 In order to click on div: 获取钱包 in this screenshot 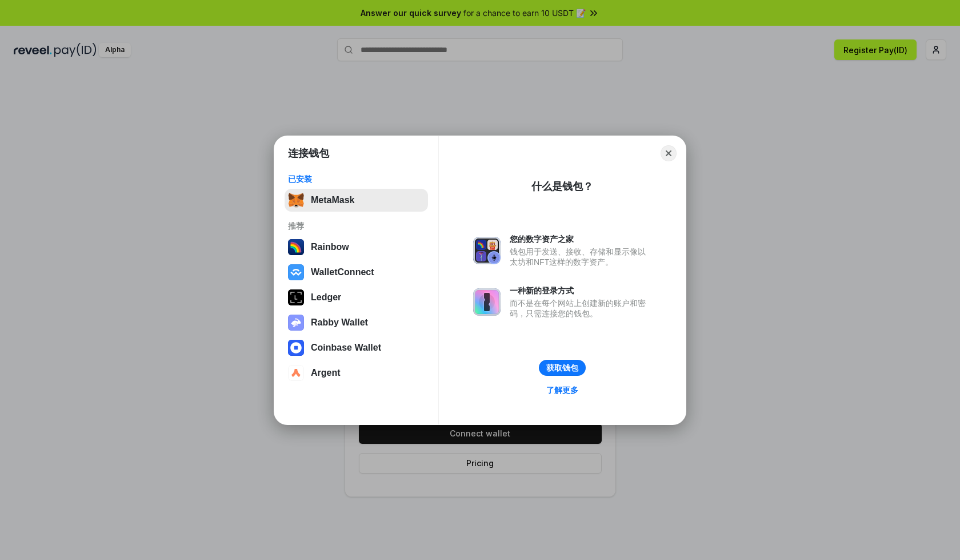, I will do `click(562, 367)`.